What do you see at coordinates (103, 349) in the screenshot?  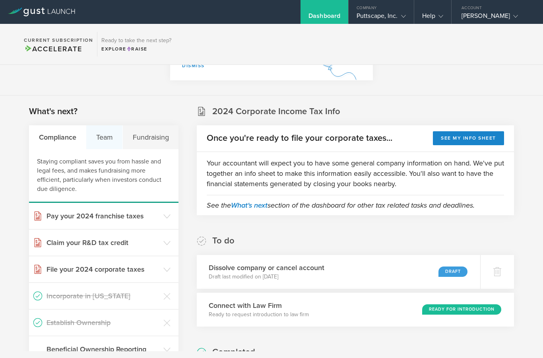 I see `h3: Beneficial Ownership Reporting` at bounding box center [103, 349].